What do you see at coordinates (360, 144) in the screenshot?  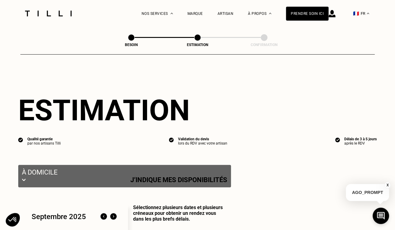 I see `div: après le RDV` at bounding box center [360, 144].